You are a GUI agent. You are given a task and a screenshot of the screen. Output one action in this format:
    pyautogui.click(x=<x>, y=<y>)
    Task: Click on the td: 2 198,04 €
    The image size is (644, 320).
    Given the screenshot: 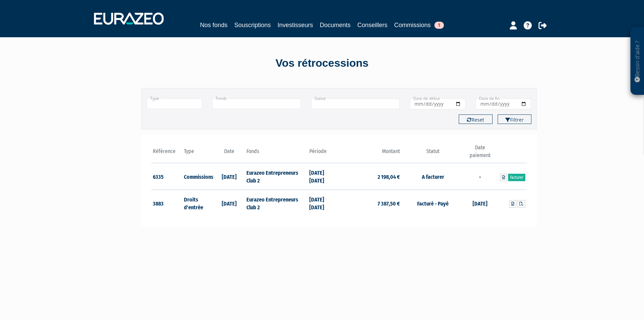 What is the action you would take?
    pyautogui.click(x=370, y=176)
    